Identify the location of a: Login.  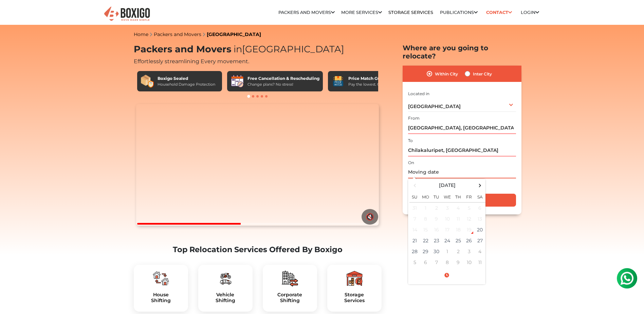
(530, 12).